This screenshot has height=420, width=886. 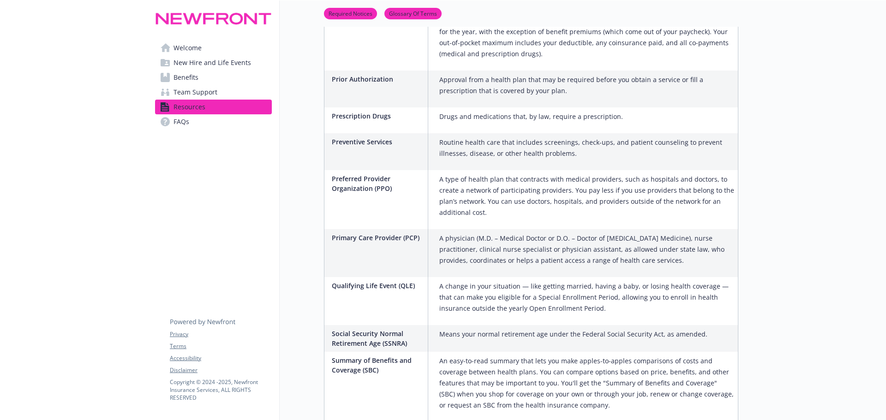 I want to click on p: Preventive Services, so click(x=378, y=142).